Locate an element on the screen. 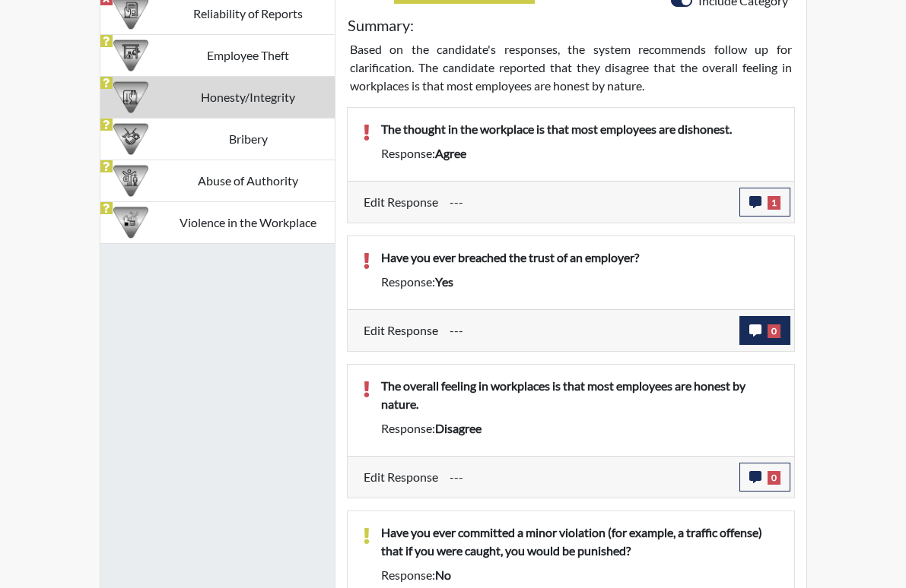 This screenshot has height=588, width=906. img: CATEGORY%20ICON-26.eccbb84f.png is located at coordinates (131, 223).